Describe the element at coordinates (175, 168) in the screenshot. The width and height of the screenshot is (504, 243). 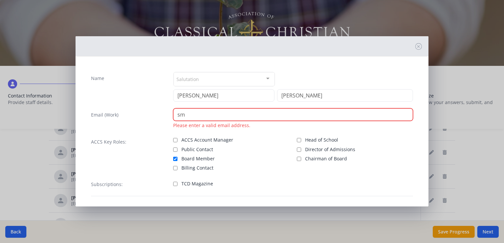
I see `input: Billing Contact` at that location.